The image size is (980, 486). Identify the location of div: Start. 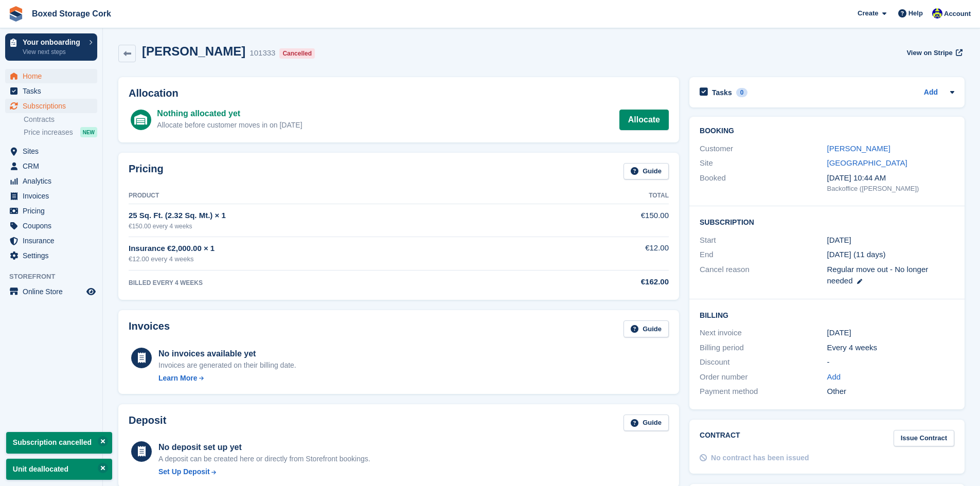
(763, 240).